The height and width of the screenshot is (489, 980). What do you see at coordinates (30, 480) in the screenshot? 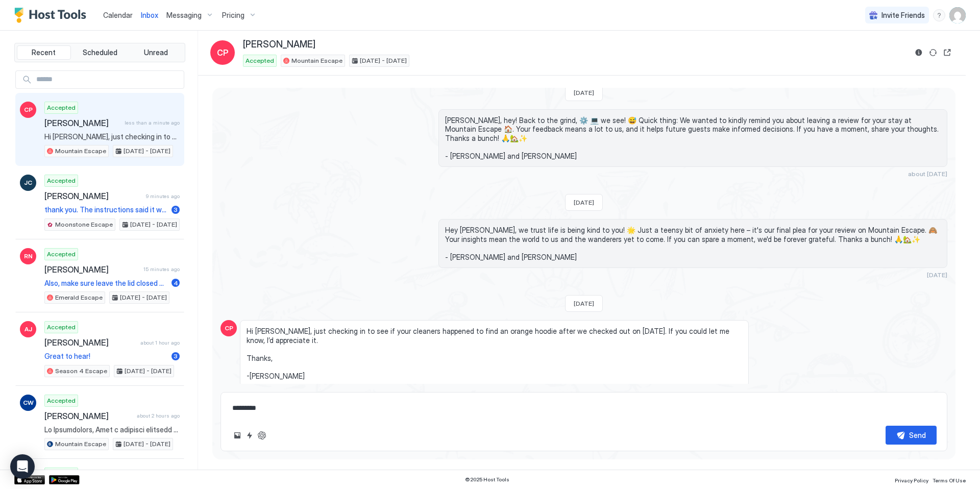
I see `div: App Store` at bounding box center [30, 480].